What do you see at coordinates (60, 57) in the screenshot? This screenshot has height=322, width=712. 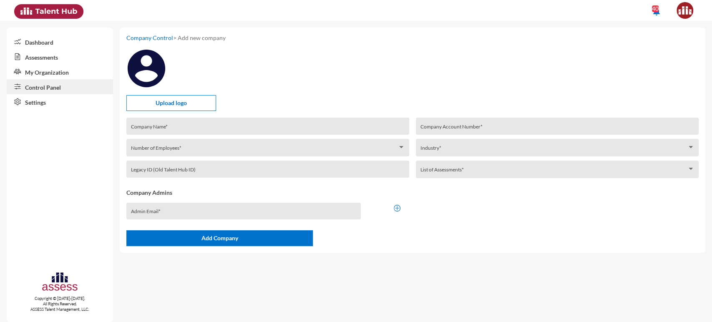 I see `a: Assessments` at bounding box center [60, 57].